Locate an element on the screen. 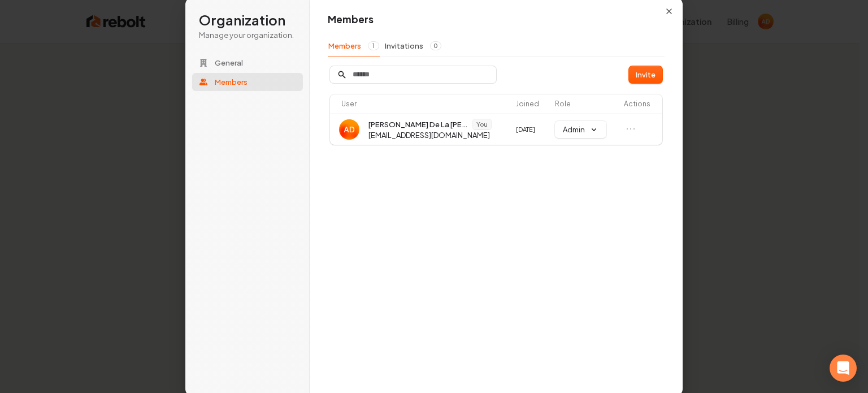 The height and width of the screenshot is (393, 868). th: Actions is located at coordinates (641, 104).